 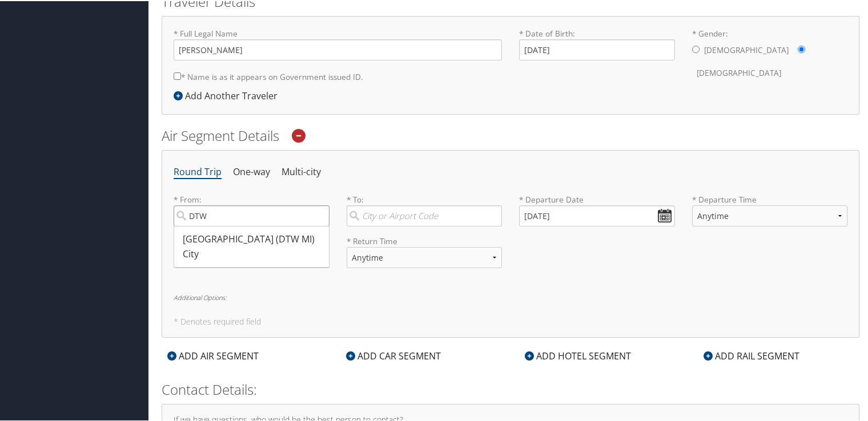 What do you see at coordinates (770, 55) in the screenshot?
I see `label: * Gender:` at bounding box center [770, 55].